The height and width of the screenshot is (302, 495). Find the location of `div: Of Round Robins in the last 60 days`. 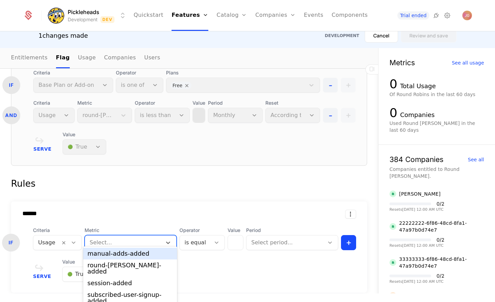

div: Of Round Robins in the last 60 days is located at coordinates (436, 94).